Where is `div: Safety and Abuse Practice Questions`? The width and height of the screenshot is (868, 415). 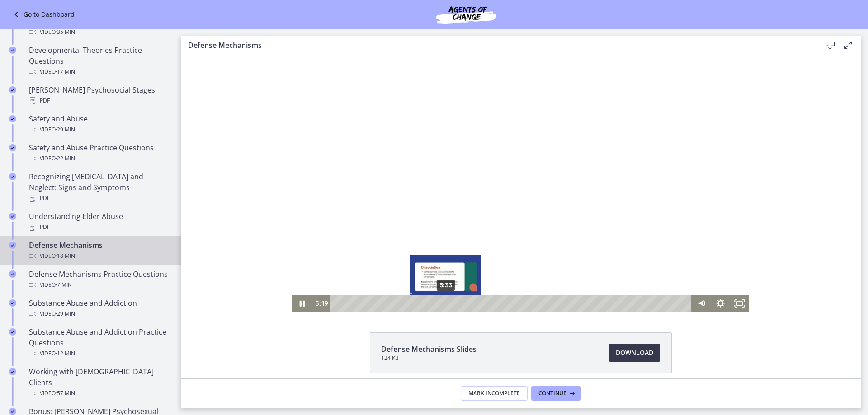 div: Safety and Abuse Practice Questions is located at coordinates (99, 153).